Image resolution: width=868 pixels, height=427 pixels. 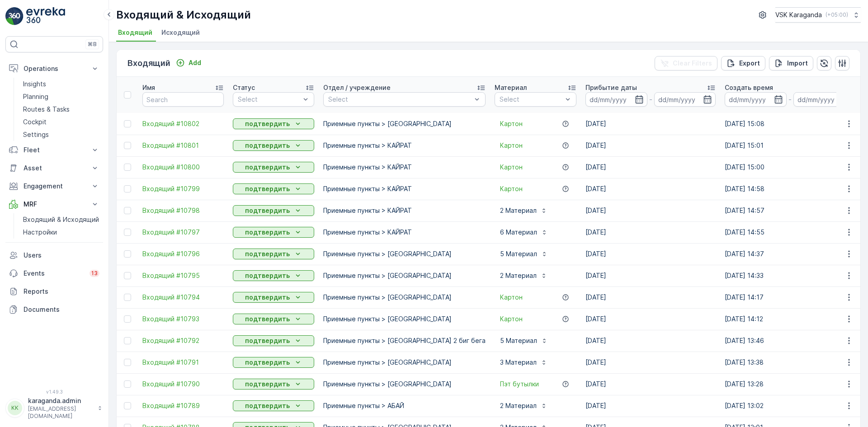 I want to click on button: Engagement, so click(x=54, y=186).